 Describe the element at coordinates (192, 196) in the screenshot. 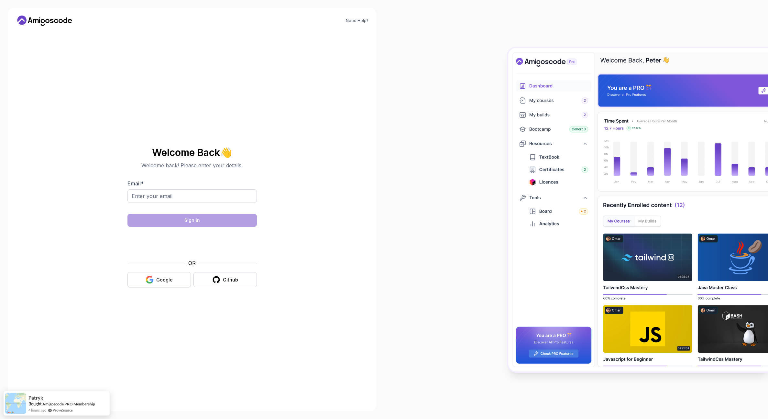

I see `input: Enter your email` at that location.